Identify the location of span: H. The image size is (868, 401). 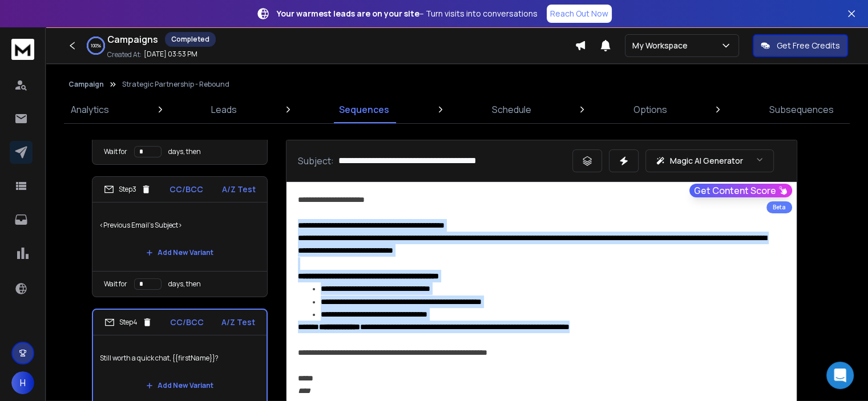
(23, 383).